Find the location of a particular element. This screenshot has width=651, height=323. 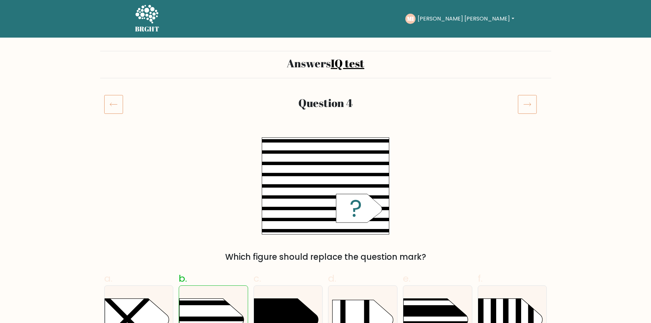

span: f. is located at coordinates (480, 278).